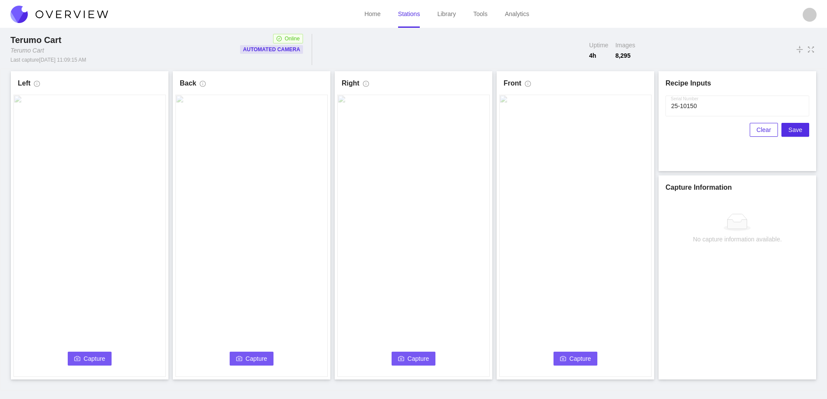 The height and width of the screenshot is (399, 827). Describe the element at coordinates (796, 130) in the screenshot. I see `button: Save` at that location.